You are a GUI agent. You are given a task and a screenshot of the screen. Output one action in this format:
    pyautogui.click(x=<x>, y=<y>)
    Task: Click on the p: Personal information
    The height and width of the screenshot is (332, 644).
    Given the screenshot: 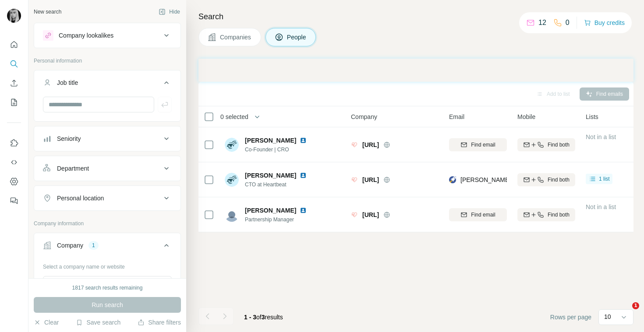 What is the action you would take?
    pyautogui.click(x=107, y=61)
    